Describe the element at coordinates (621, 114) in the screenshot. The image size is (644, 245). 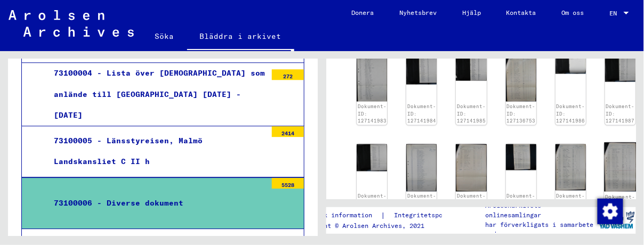
I see `font: Dokument-ID: 127141987` at that location.